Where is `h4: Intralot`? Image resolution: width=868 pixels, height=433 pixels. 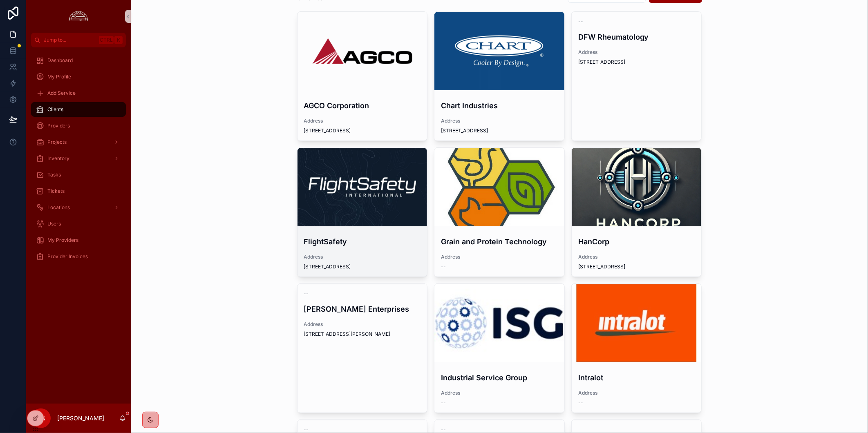 h4: Intralot is located at coordinates (637, 378).